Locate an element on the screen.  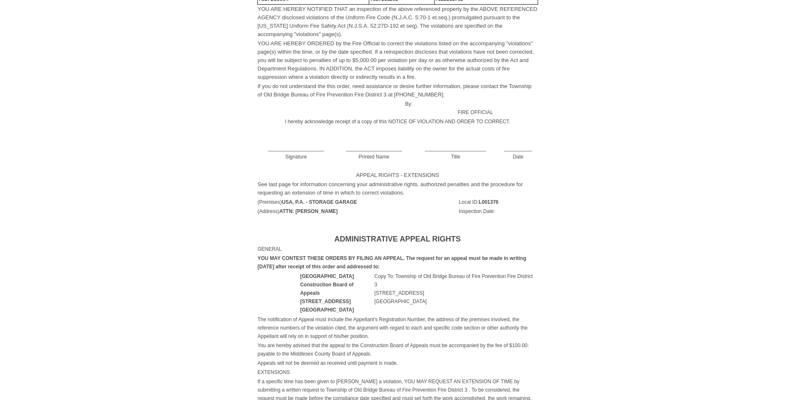
td: By: is located at coordinates (335, 108).